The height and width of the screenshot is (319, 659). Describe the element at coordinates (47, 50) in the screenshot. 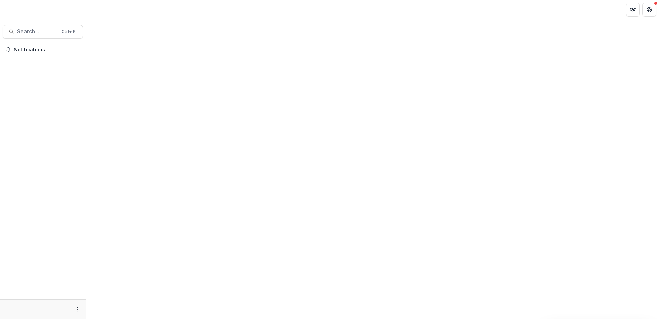

I see `span: Notifications` at that location.